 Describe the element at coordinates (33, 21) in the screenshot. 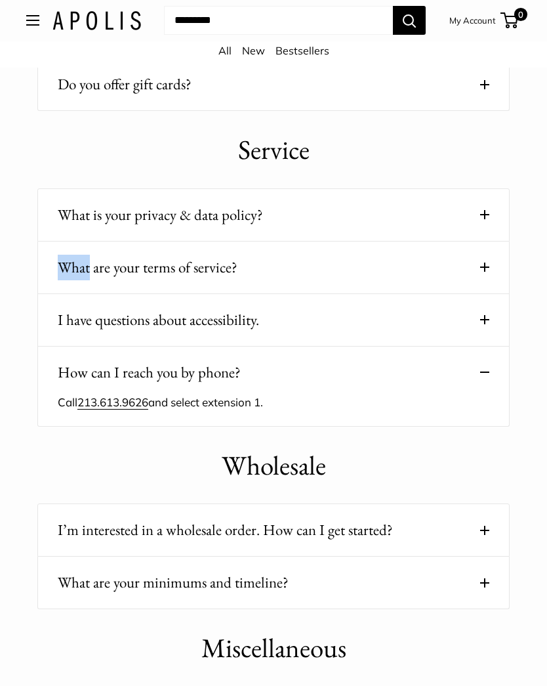

I see `button: Open menu` at that location.